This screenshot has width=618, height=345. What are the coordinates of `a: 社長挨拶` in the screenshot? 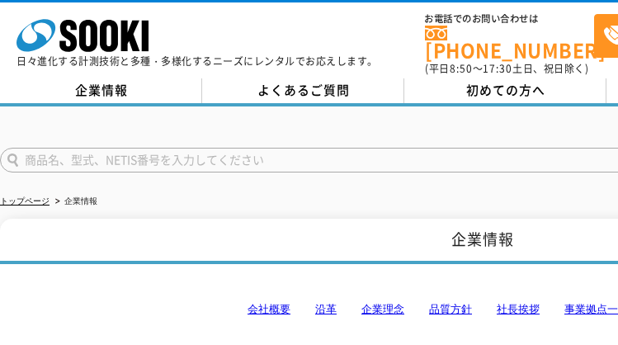 It's located at (518, 309).